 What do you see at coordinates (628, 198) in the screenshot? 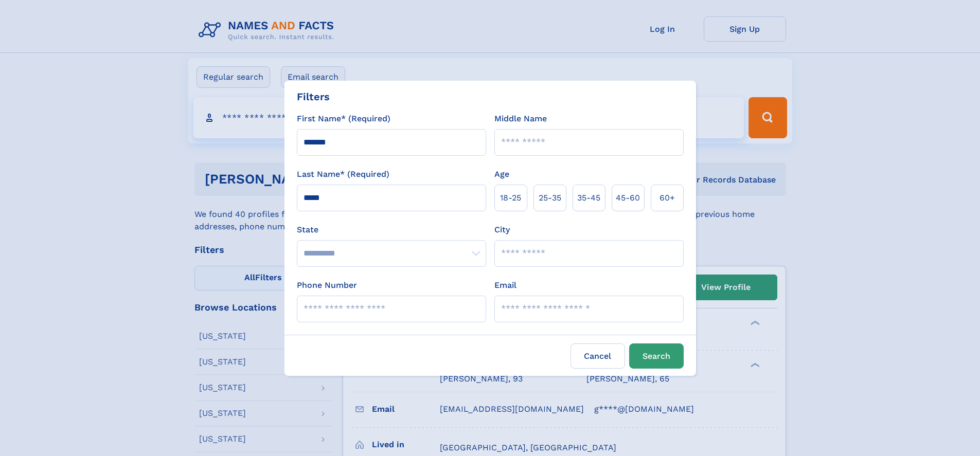
I see `span: 45‑60` at bounding box center [628, 198].